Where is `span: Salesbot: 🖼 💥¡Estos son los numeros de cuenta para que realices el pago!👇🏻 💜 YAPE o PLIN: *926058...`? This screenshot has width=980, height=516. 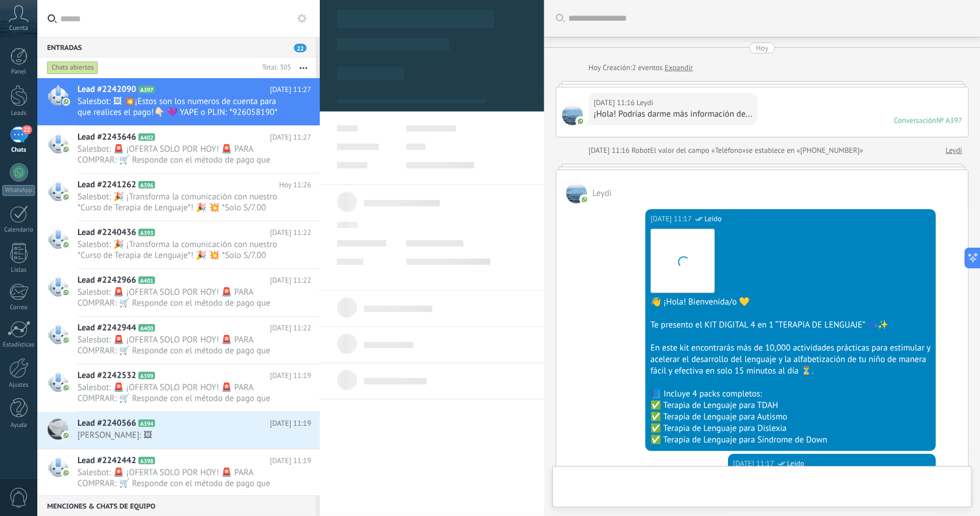 span: Salesbot: 🖼 💥¡Estos son los numeros de cuenta para que realices el pago!👇🏻 💜 YAPE o PLIN: *926058... is located at coordinates (183, 106).